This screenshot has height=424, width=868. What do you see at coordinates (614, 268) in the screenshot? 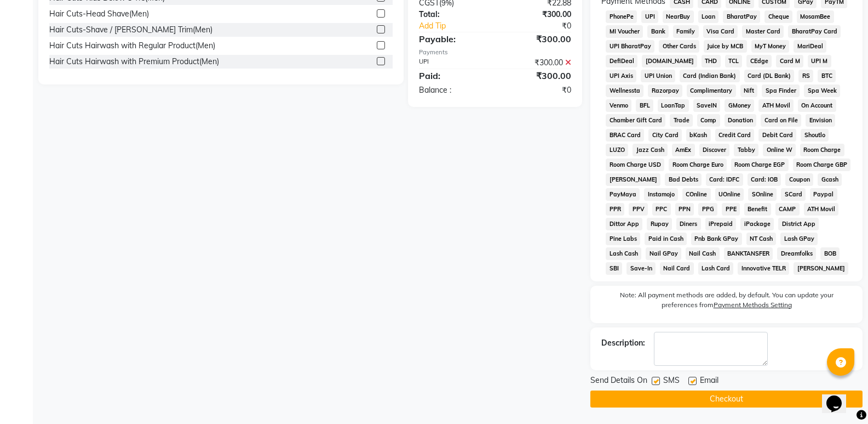
I see `span: SBI` at bounding box center [614, 268].